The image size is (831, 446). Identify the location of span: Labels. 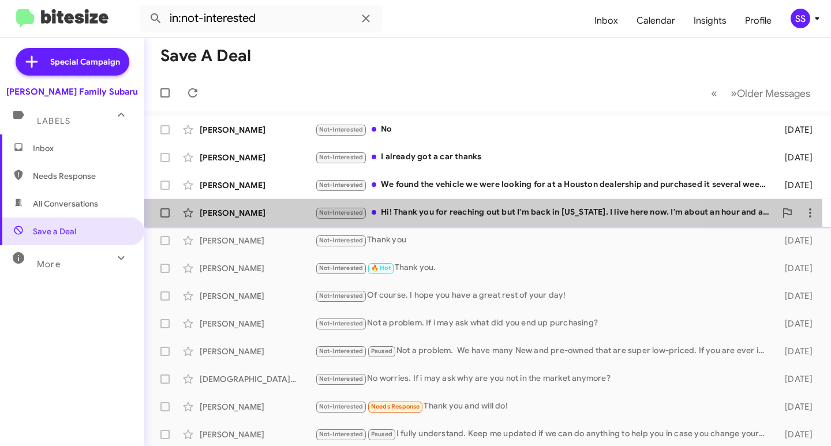
(54, 121).